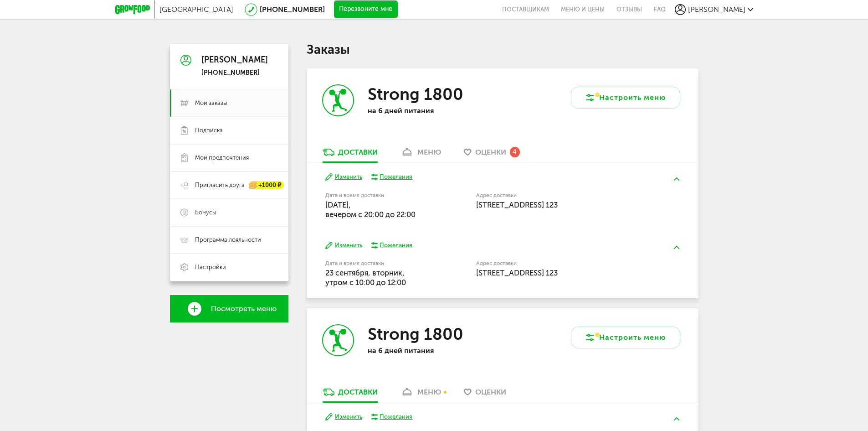 This screenshot has width=868, height=431. I want to click on button: Перезвоните мне, so click(366, 9).